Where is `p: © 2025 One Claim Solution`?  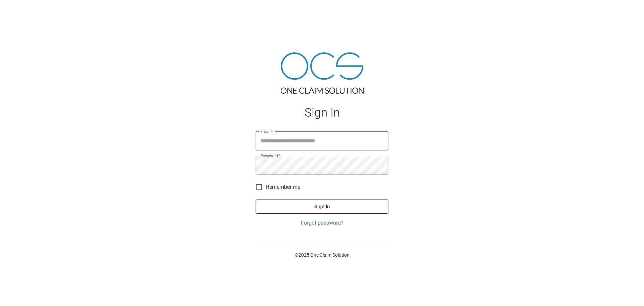
p: © 2025 One Claim Solution is located at coordinates (322, 255).